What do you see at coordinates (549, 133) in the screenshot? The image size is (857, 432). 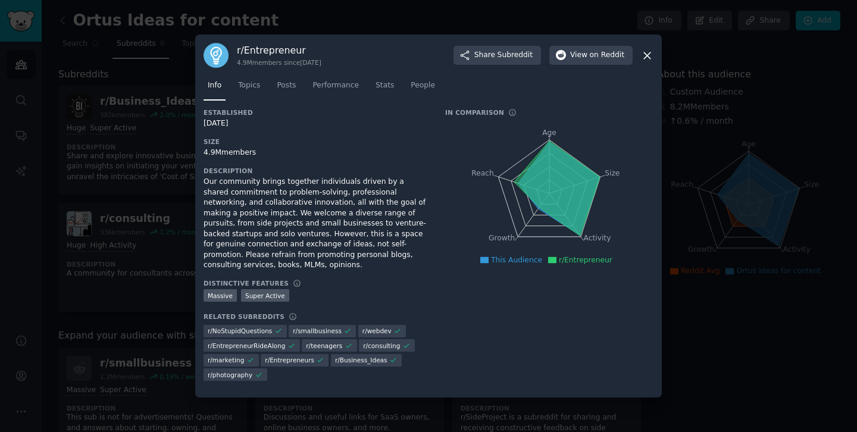 I see `tspan: Age` at bounding box center [549, 133].